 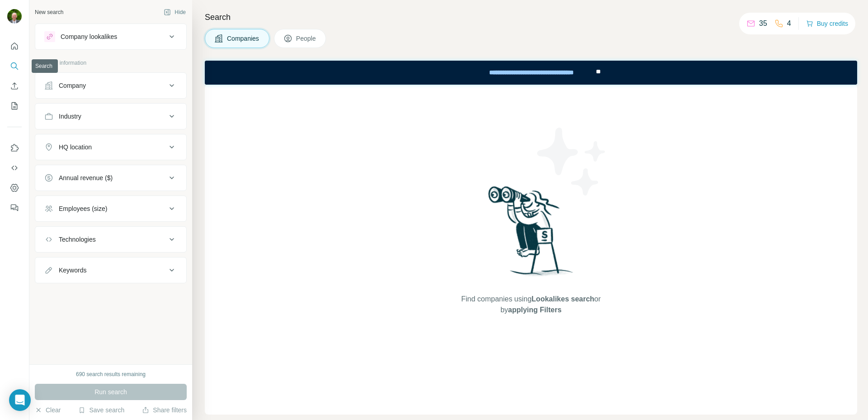 I want to click on h4: Search, so click(x=531, y=17).